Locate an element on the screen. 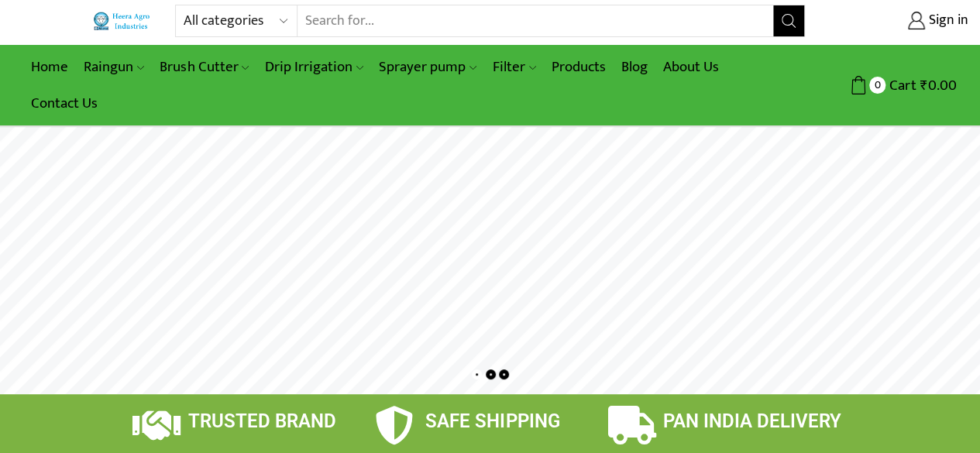  a: Sign in is located at coordinates (898, 21).